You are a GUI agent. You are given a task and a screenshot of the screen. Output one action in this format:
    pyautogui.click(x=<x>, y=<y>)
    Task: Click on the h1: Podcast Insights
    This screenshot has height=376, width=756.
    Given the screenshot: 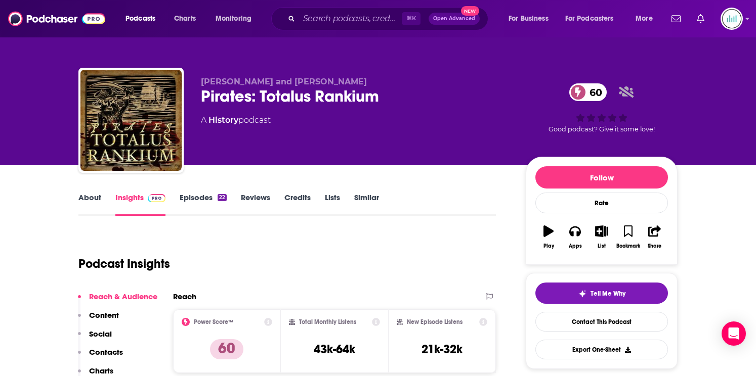 What is the action you would take?
    pyautogui.click(x=124, y=264)
    